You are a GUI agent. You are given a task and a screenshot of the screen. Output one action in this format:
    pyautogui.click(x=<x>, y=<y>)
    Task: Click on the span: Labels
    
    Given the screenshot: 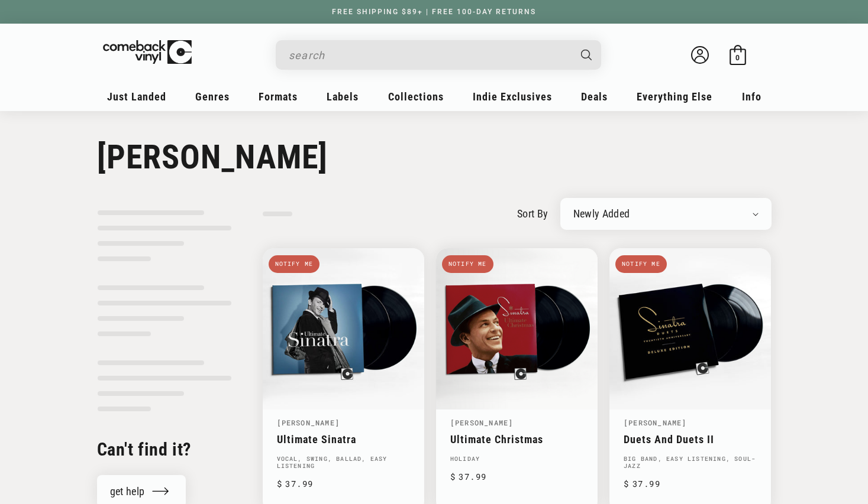 What is the action you would take?
    pyautogui.click(x=342, y=96)
    